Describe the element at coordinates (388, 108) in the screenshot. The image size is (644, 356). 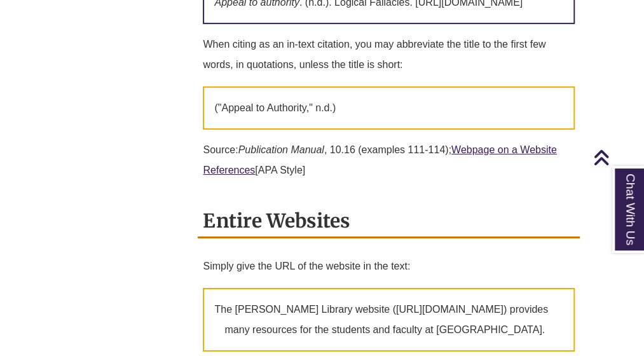
I see `p: ("Appeal to Authority," n.d.)` at that location.